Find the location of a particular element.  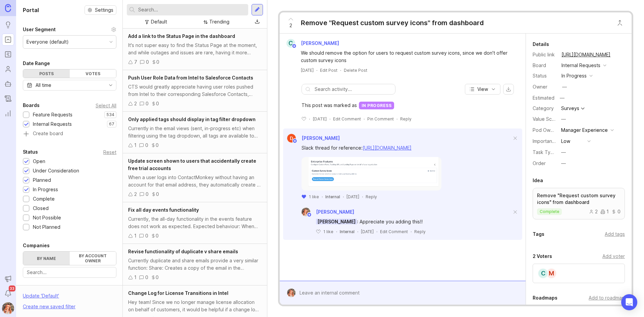

div: Closed is located at coordinates (40, 208).